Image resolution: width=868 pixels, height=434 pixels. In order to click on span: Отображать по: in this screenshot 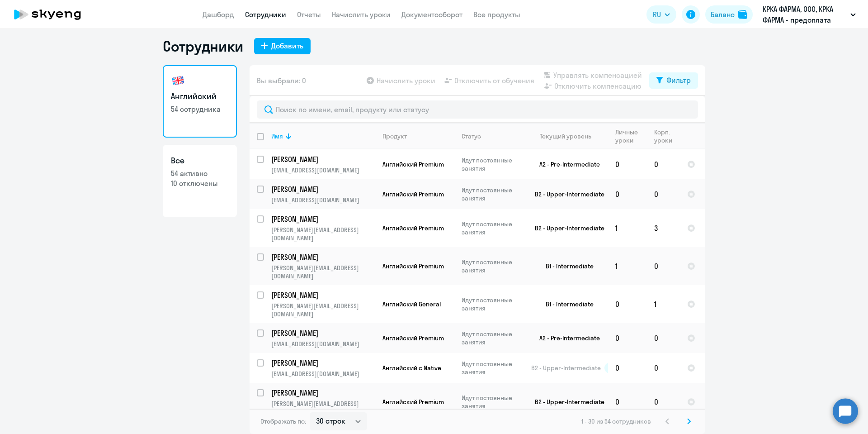, I will do `click(283, 421)`.